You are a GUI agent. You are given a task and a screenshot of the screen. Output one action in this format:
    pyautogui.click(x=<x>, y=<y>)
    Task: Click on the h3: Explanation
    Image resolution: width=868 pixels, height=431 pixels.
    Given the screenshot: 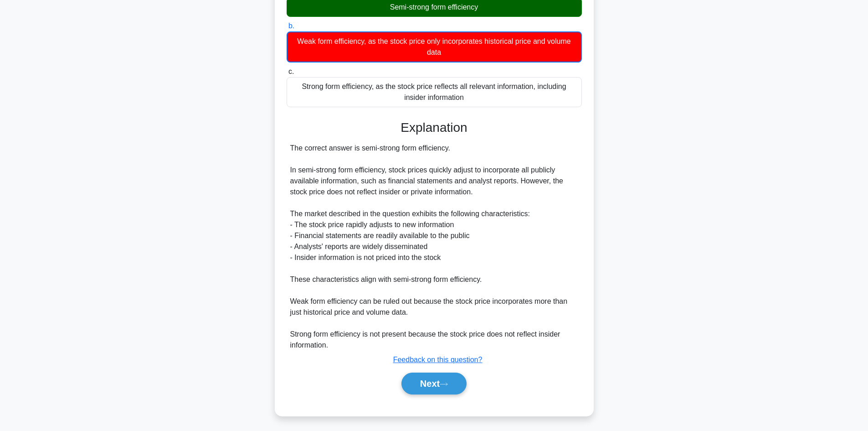 What is the action you would take?
    pyautogui.click(x=434, y=128)
    